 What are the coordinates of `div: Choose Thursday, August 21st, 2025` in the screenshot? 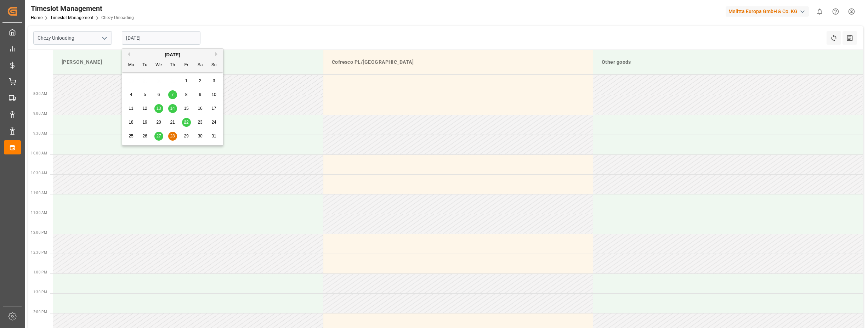 It's located at (173, 122).